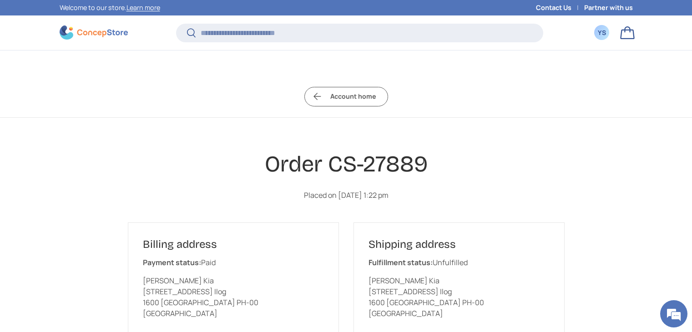  What do you see at coordinates (94, 32) in the screenshot?
I see `img: ConcepStore` at bounding box center [94, 32].